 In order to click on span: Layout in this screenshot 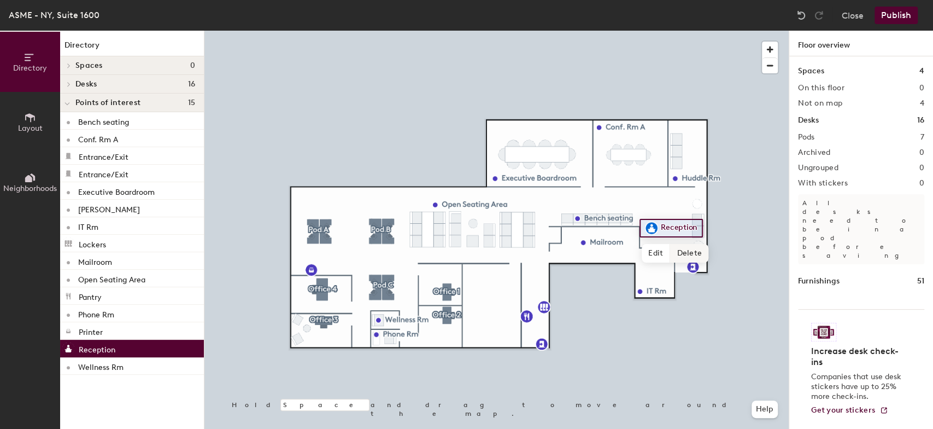, I will do `click(30, 128)`.